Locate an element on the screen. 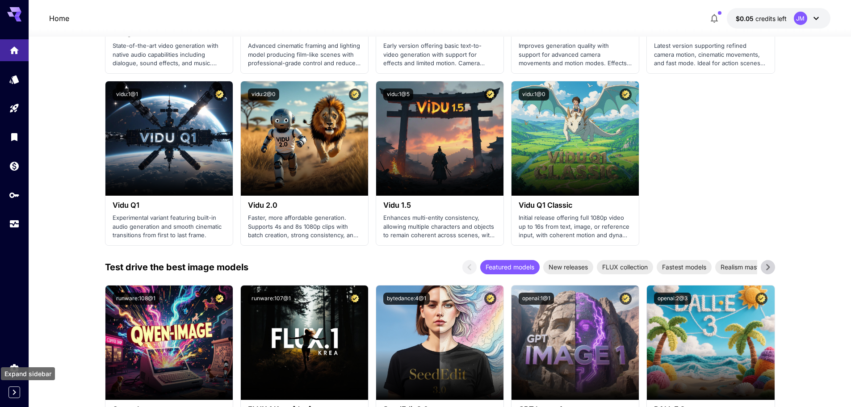 This screenshot has width=851, height=407. div: FLUX collection is located at coordinates (625, 267).